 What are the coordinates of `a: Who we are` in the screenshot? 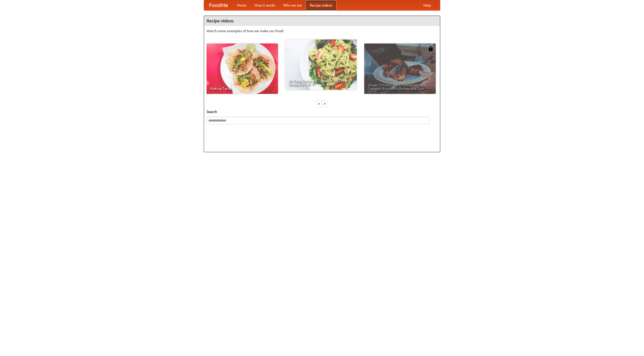 It's located at (293, 5).